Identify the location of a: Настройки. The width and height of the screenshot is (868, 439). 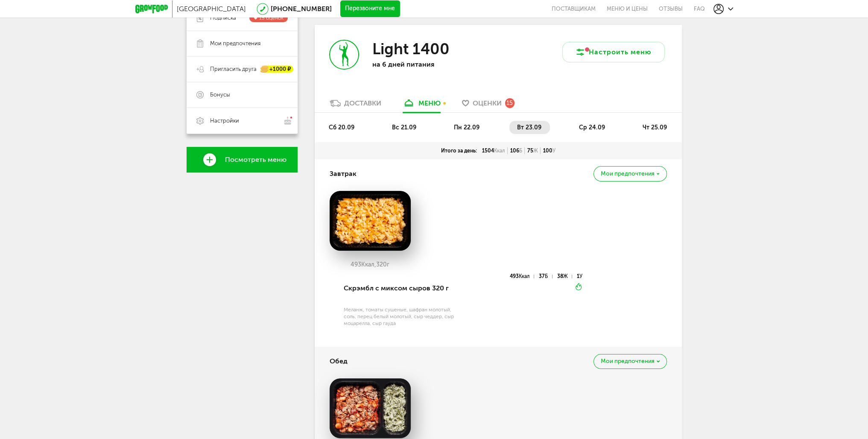
(242, 120).